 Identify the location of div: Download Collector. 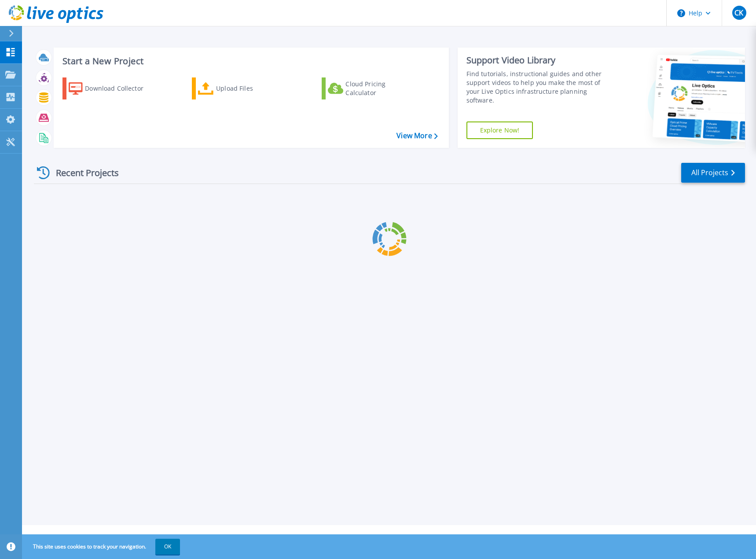
(120, 88).